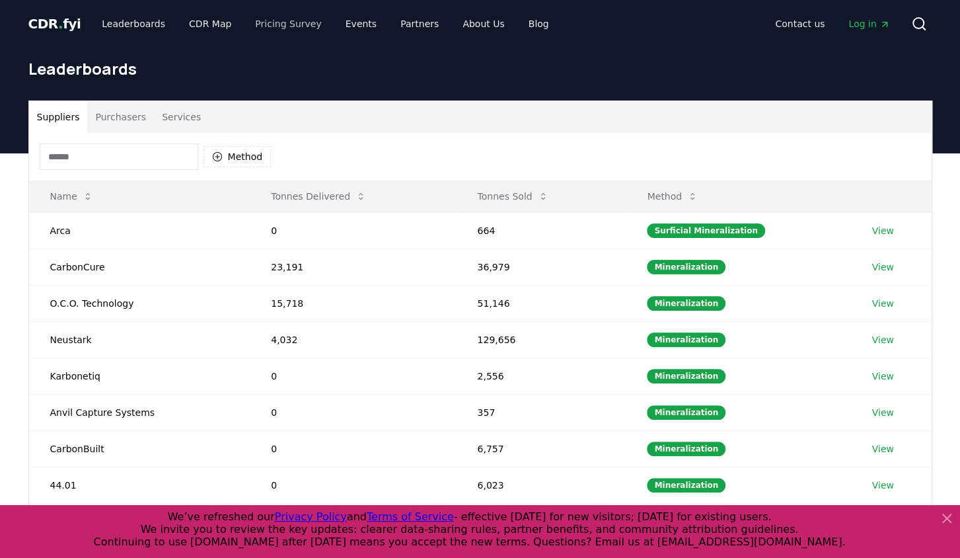 The width and height of the screenshot is (960, 558). What do you see at coordinates (541, 339) in the screenshot?
I see `td: 129,656` at bounding box center [541, 339].